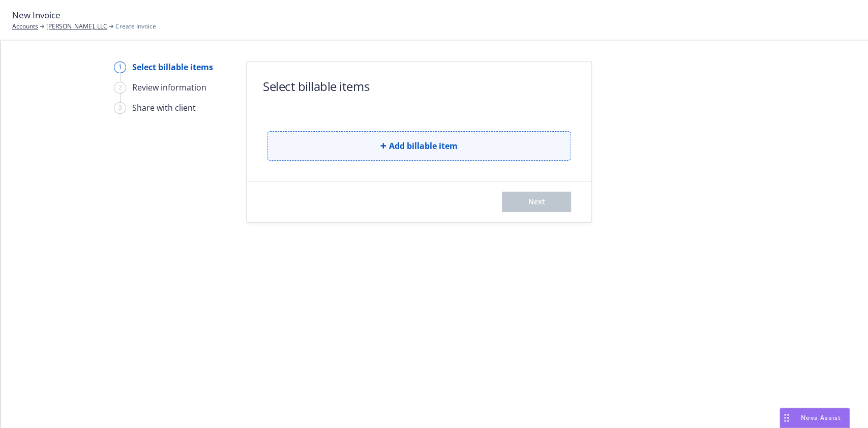 The height and width of the screenshot is (428, 868). Describe the element at coordinates (815, 418) in the screenshot. I see `button: Nova Assist` at that location.